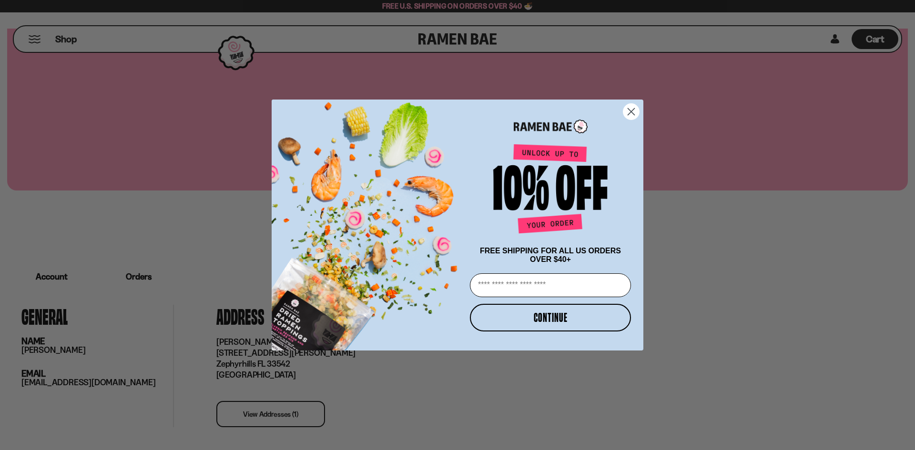 Image resolution: width=915 pixels, height=450 pixels. Describe the element at coordinates (550, 126) in the screenshot. I see `img: Ramen Bae Logo` at that location.